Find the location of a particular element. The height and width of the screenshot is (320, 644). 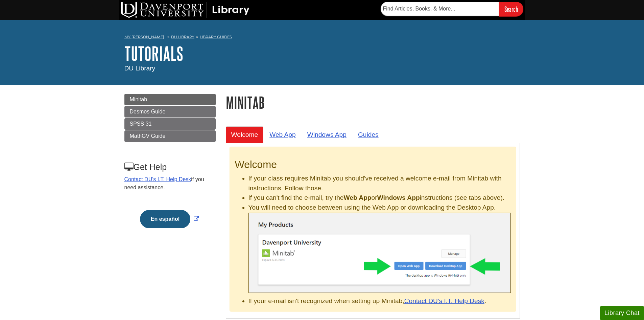

input: Search is located at coordinates (511, 9).